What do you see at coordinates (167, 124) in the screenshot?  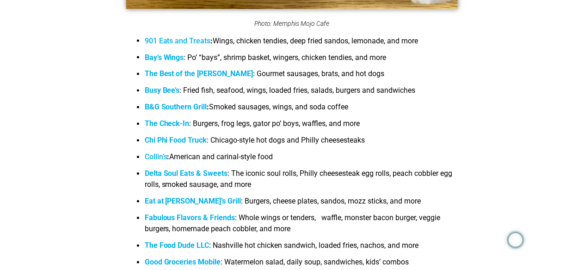 I see `a: The Check-In` at bounding box center [167, 124].